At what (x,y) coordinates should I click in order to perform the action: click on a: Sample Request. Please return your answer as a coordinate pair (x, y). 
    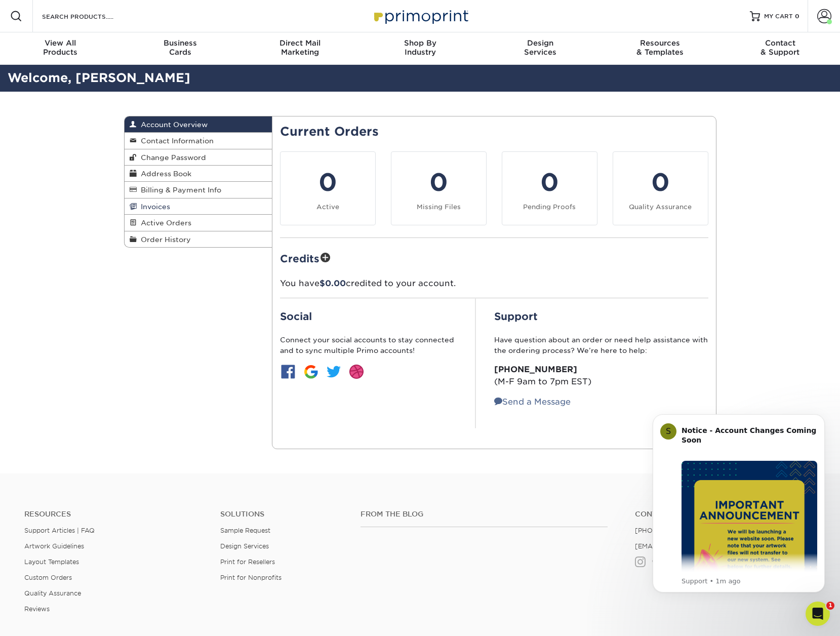
    Looking at the image, I should click on (245, 530).